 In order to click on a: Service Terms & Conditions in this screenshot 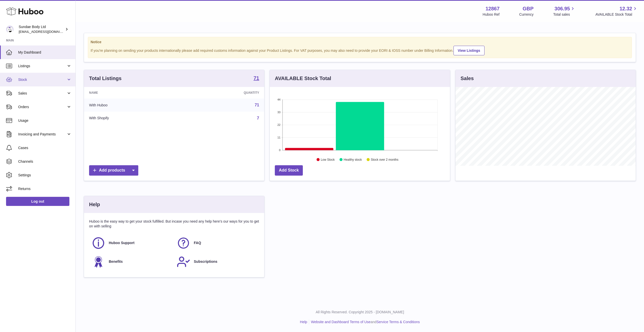, I will do `click(398, 322)`.